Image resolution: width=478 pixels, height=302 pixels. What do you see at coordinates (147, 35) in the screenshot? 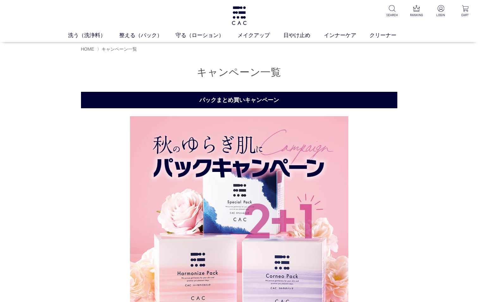
I see `a: 整える（パック）` at bounding box center [147, 35].